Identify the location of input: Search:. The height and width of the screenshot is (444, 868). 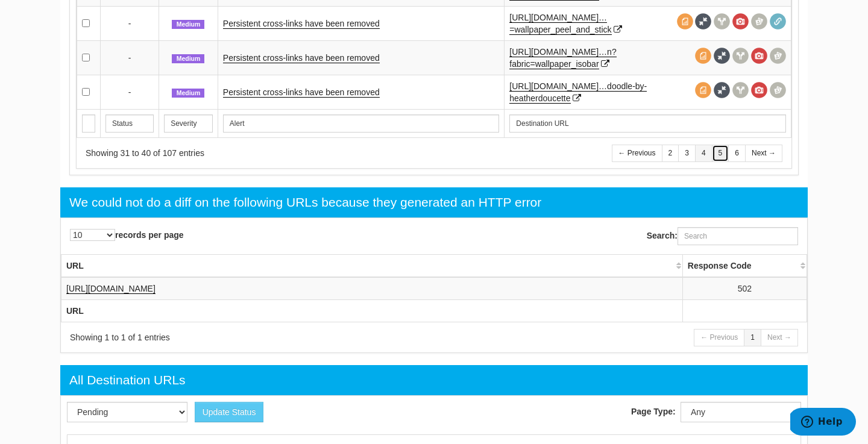
(737, 236).